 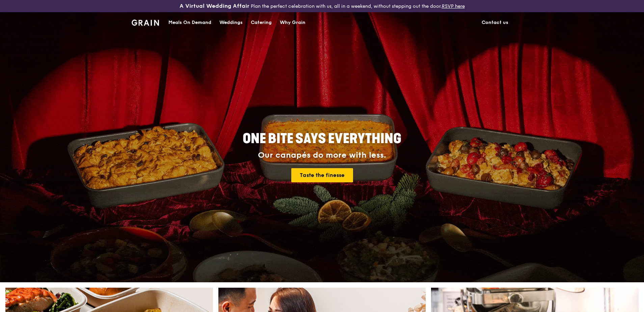 What do you see at coordinates (231, 23) in the screenshot?
I see `div: Weddings` at bounding box center [231, 23].